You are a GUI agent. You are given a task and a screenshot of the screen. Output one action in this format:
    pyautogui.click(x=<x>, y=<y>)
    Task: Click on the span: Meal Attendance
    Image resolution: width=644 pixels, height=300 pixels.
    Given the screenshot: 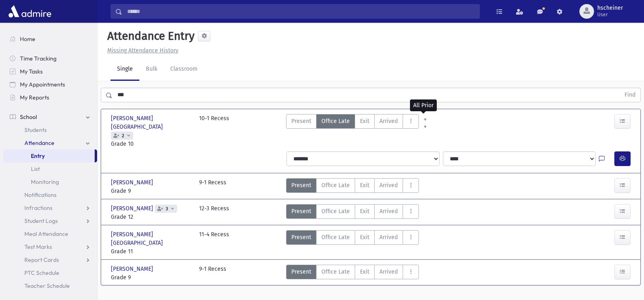 What is the action you would take?
    pyautogui.click(x=46, y=233)
    